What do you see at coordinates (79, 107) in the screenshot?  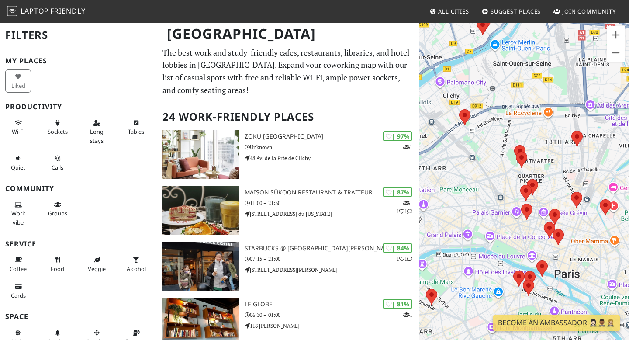 I see `h3: Productivity` at bounding box center [79, 107].